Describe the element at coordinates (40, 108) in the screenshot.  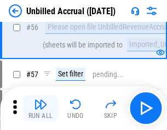
I see `button: Run All` at that location.